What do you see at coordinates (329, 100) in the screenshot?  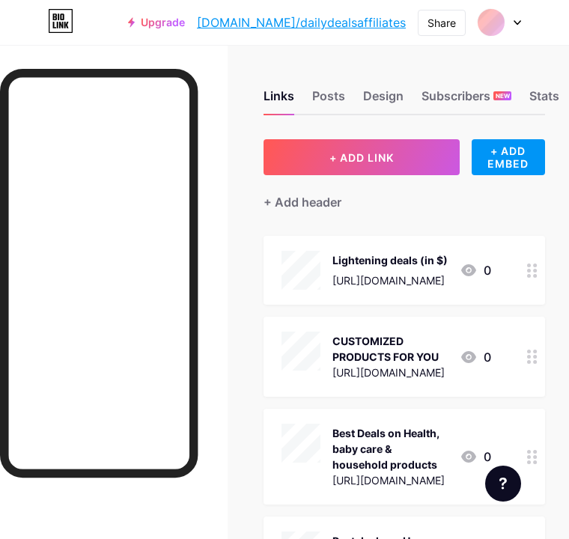 I see `div: Posts` at bounding box center [329, 100].